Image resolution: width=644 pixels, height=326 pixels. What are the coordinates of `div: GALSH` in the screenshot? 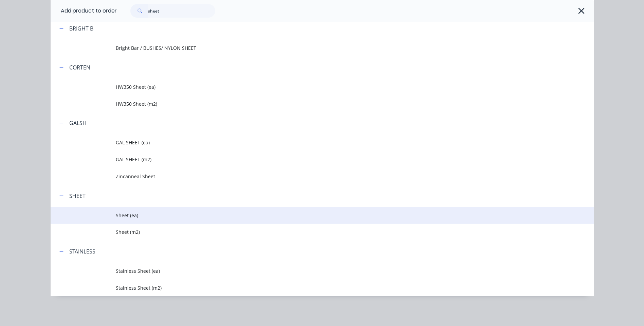 It's located at (77, 123).